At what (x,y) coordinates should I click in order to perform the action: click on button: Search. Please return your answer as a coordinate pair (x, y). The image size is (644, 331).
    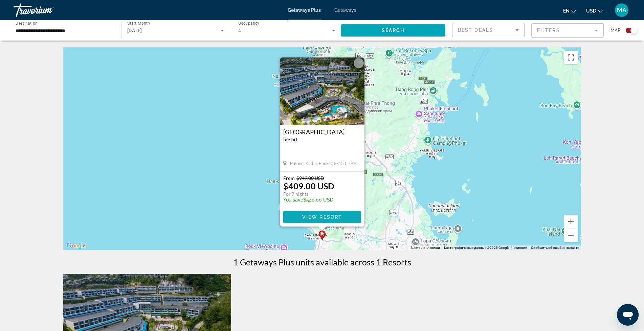
    Looking at the image, I should click on (393, 31).